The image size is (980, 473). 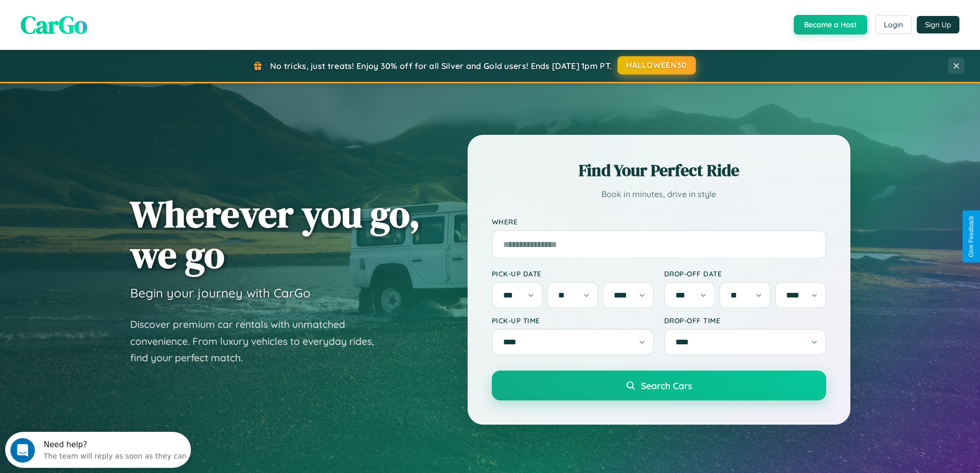 I want to click on button: Become a Host, so click(x=830, y=25).